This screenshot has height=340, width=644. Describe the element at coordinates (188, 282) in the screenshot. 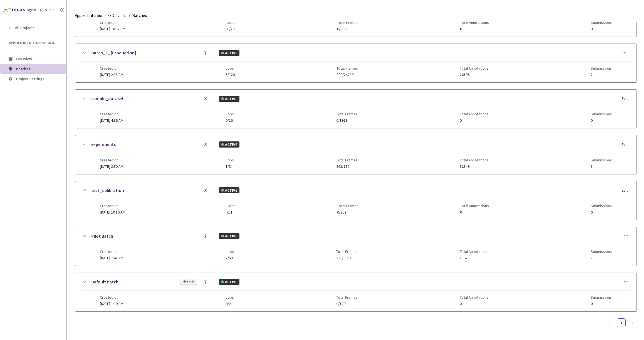

I see `div: default` at that location.